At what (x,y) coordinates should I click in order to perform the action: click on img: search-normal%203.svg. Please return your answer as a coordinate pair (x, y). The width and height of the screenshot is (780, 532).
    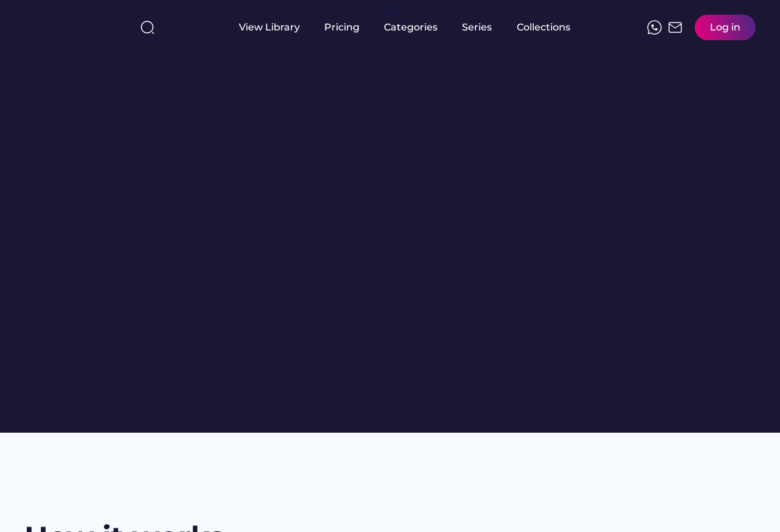
    Looking at the image, I should click on (147, 28).